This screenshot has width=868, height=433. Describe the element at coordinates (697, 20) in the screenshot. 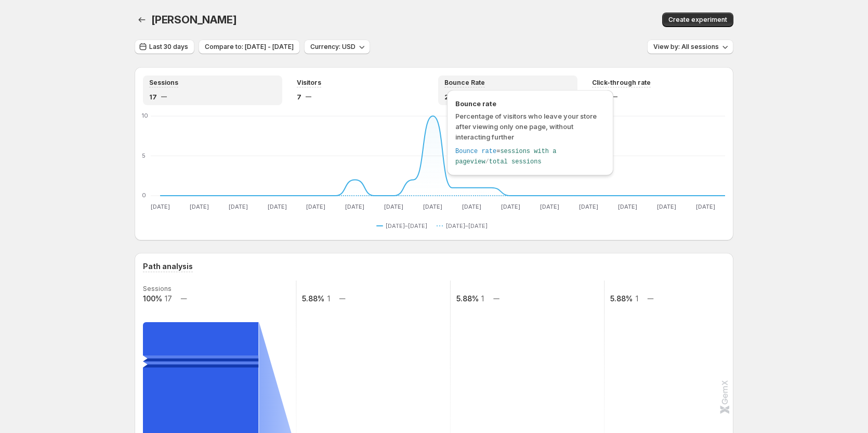

I see `button: Create experiment` at that location.